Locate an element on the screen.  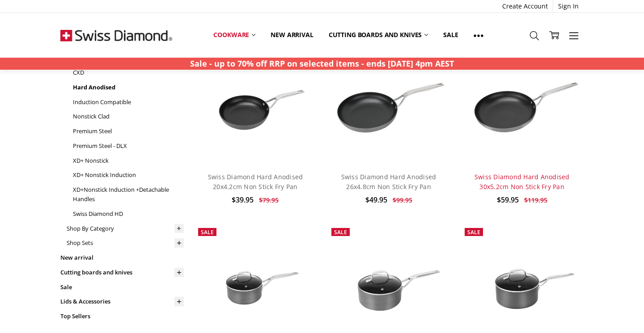
span: $119.95 is located at coordinates (536, 200).